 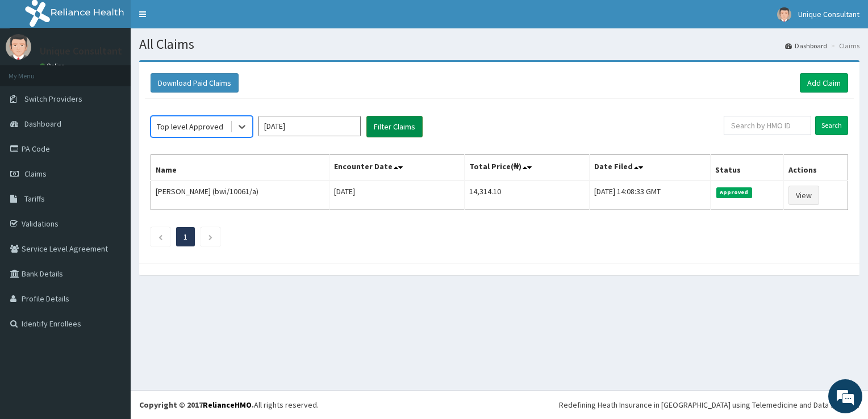 What do you see at coordinates (53, 66) in the screenshot?
I see `a: Online` at bounding box center [53, 66].